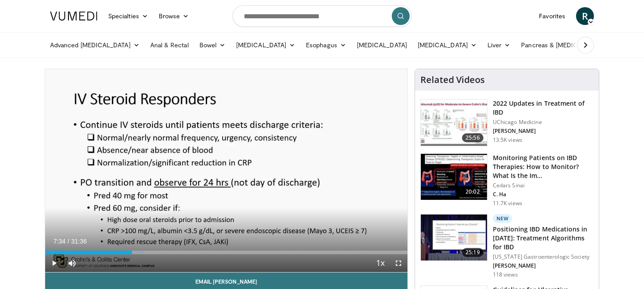  What do you see at coordinates (543, 186) in the screenshot?
I see `p: Cedars Sinai` at bounding box center [543, 186].